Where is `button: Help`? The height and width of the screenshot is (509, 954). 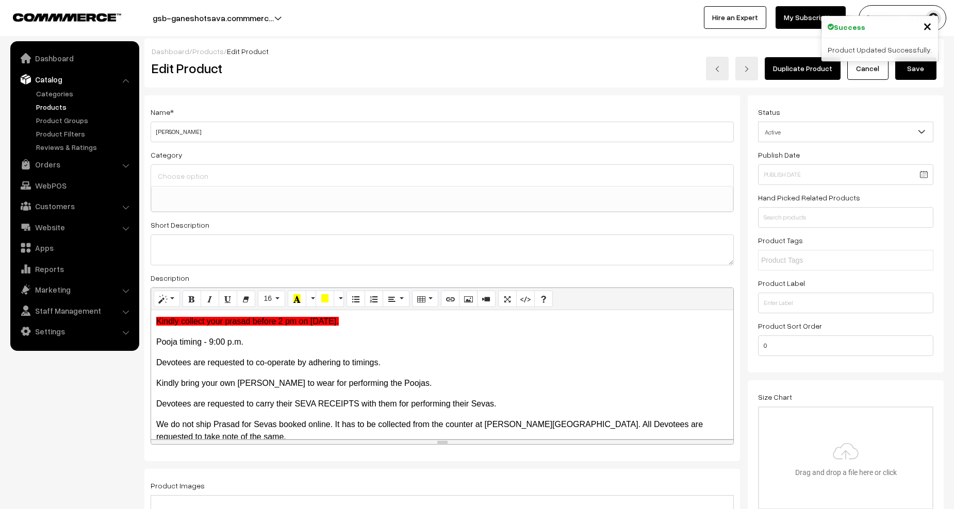
button: Help is located at coordinates (543, 299).